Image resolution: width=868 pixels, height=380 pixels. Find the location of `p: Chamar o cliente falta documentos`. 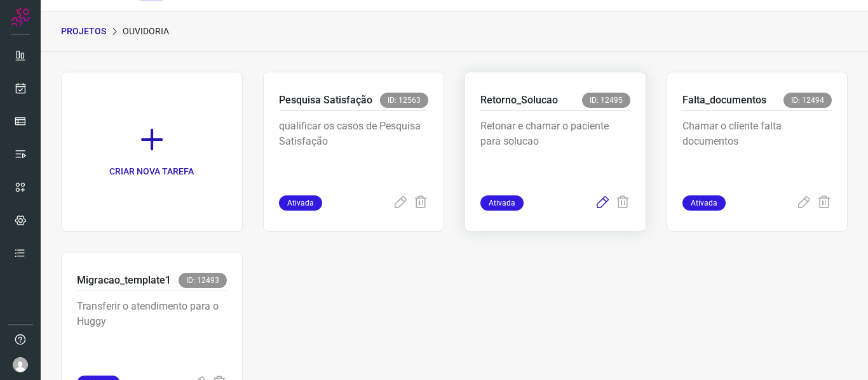

p: Chamar o cliente falta documentos is located at coordinates (757, 150).